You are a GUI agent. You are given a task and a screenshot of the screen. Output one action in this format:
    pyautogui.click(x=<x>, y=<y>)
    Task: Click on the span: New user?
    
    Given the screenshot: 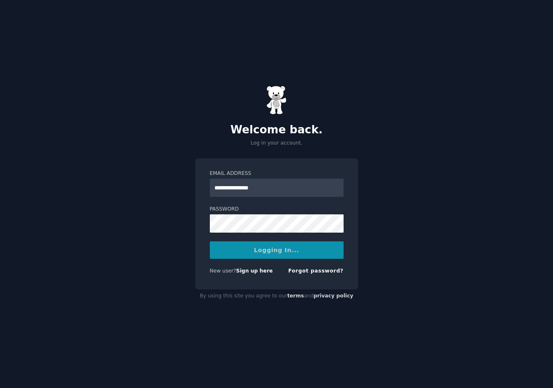 What is the action you would take?
    pyautogui.click(x=223, y=271)
    